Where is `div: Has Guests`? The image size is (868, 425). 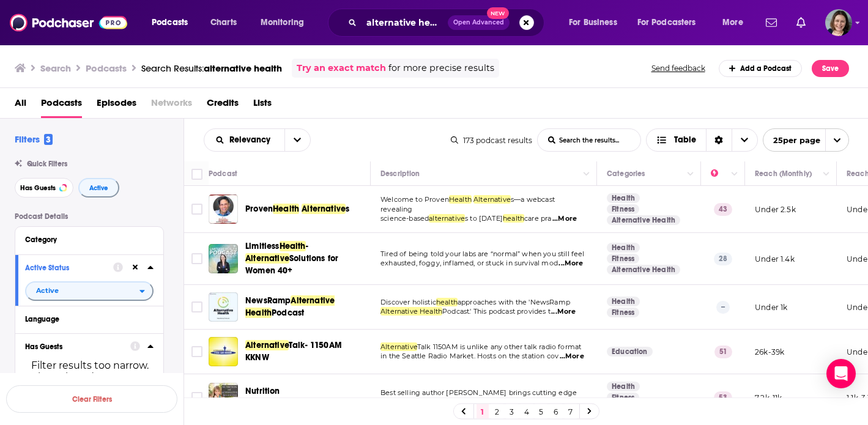 div: Has Guests is located at coordinates (74, 347).